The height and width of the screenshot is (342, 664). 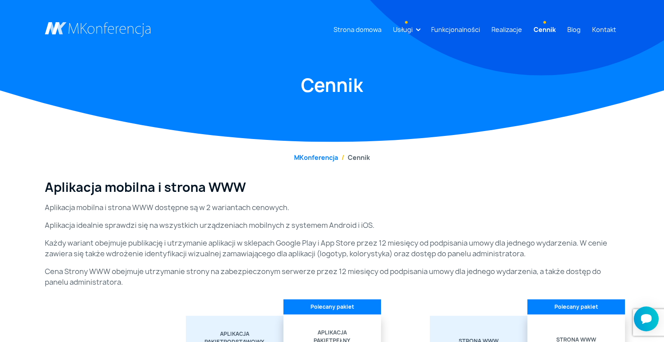 I want to click on a: Funkcjonalności, so click(x=456, y=29).